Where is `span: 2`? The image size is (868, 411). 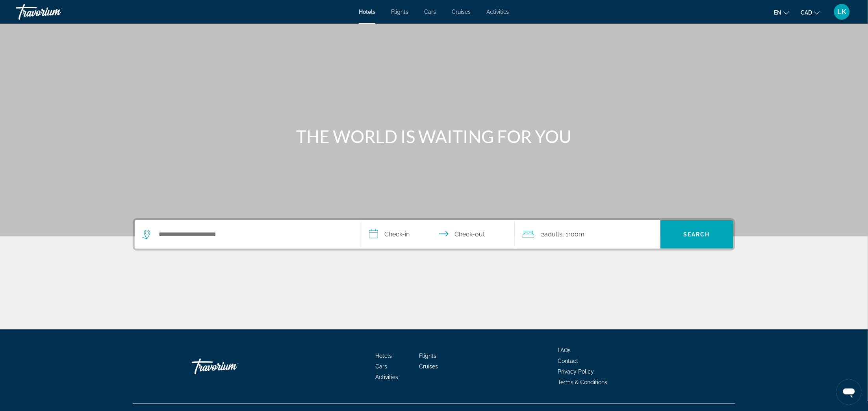 span: 2 is located at coordinates (552, 234).